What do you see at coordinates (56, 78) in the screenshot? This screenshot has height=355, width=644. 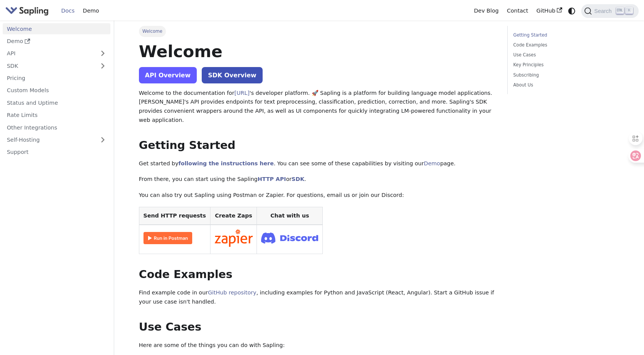 I see `a: Pricing` at bounding box center [56, 78].